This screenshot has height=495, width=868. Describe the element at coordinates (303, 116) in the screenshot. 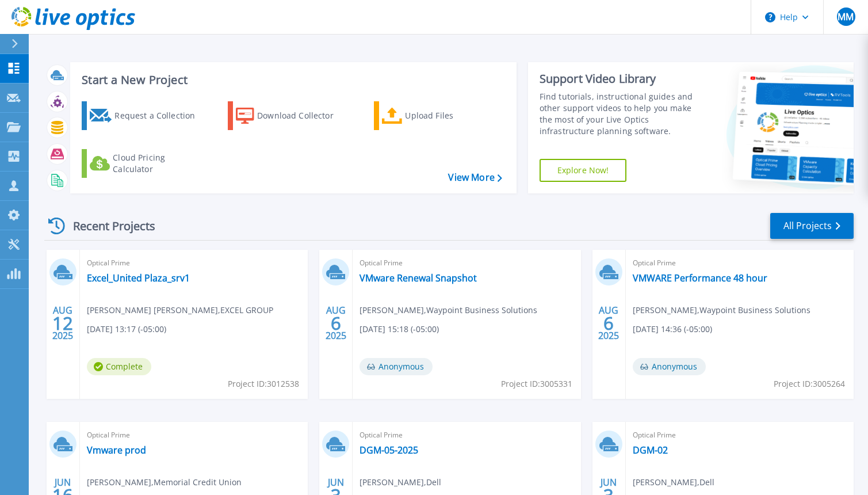

I see `div: Download Collector` at that location.